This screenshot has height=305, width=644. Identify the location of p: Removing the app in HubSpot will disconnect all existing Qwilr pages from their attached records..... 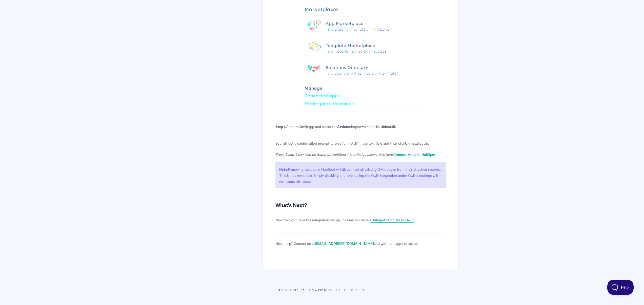
(360, 176).